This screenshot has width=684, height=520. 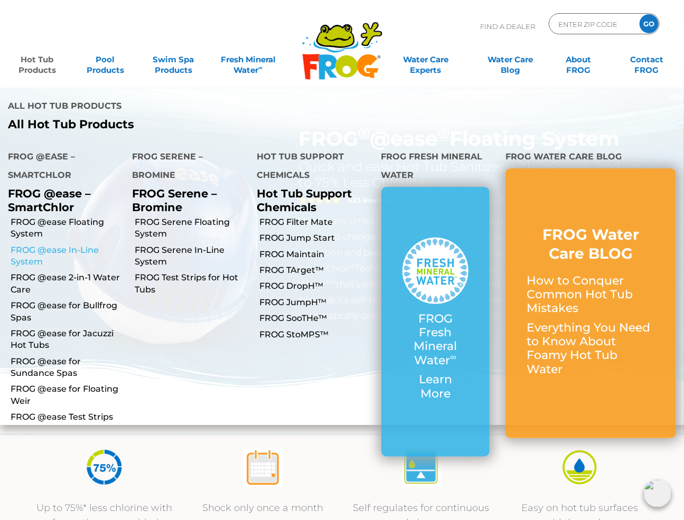 I want to click on a: Swim SpaProducts, so click(x=173, y=60).